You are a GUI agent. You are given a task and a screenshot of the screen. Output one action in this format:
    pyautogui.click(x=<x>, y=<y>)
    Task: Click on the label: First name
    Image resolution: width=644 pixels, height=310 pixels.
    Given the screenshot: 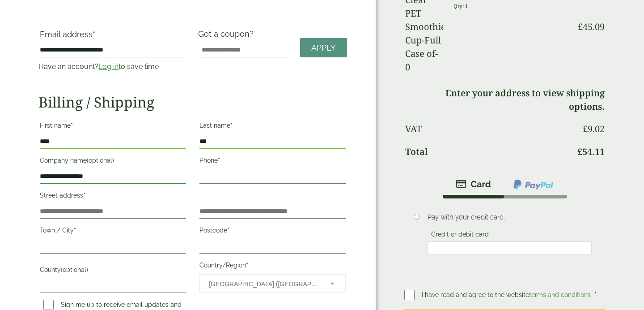 What is the action you would take?
    pyautogui.click(x=113, y=127)
    